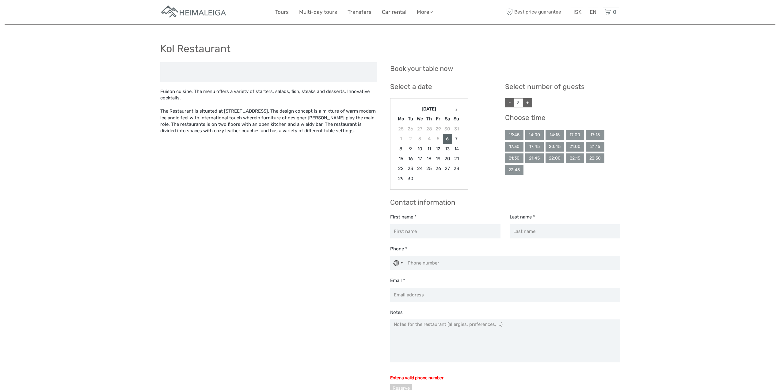  Describe the element at coordinates (438, 159) in the screenshot. I see `td: 19` at that location.